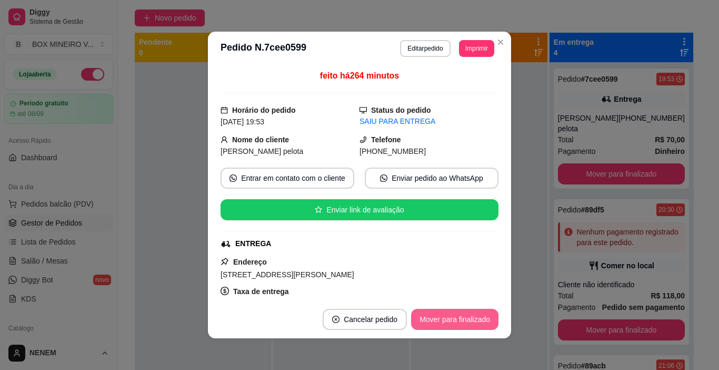  I want to click on div: SAIU PARA ENTREGA, so click(429, 121).